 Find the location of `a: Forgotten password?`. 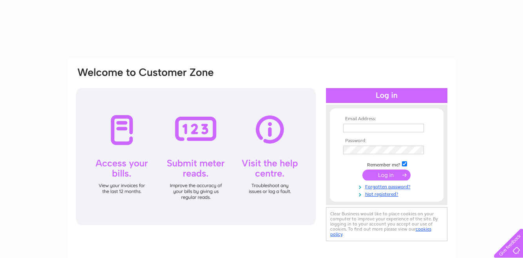

a: Forgotten password? is located at coordinates (387, 186).